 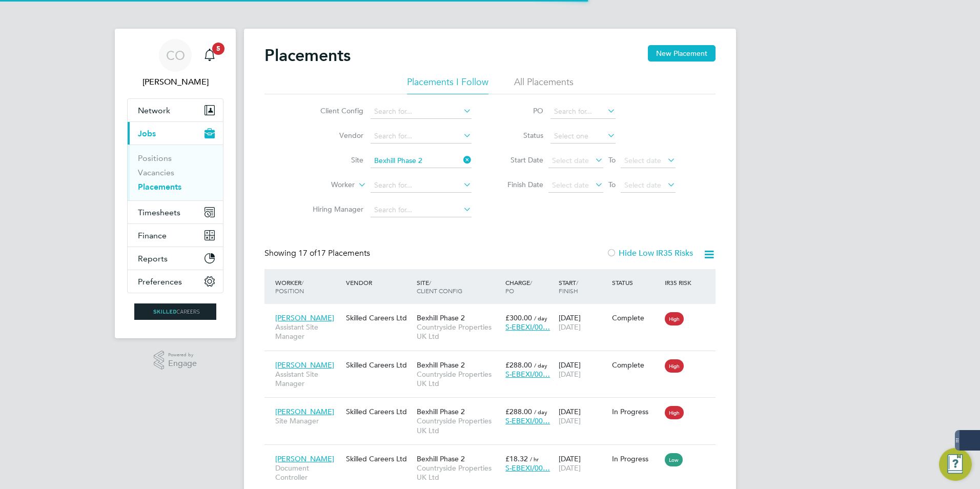 What do you see at coordinates (334, 135) in the screenshot?
I see `label: Vendor` at bounding box center [334, 135].